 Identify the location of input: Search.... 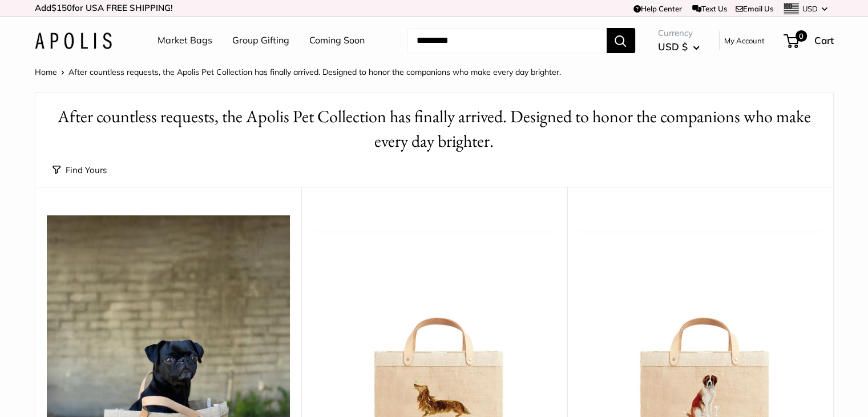
(507, 40).